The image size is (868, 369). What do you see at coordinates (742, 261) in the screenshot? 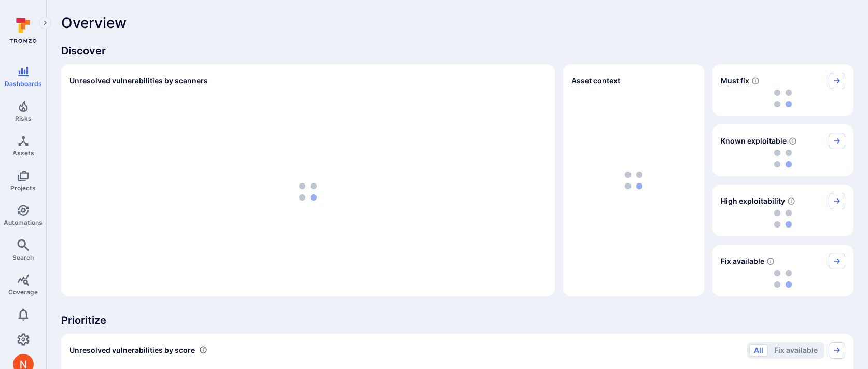
I see `span: Fix available` at bounding box center [742, 261].